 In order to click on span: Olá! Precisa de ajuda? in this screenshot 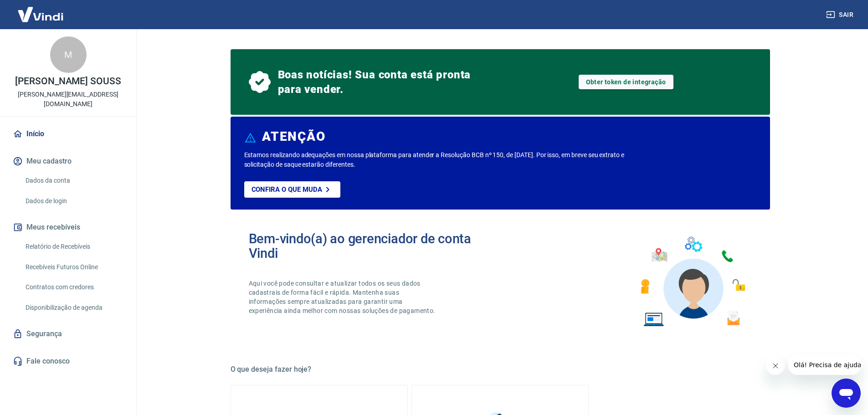, I will do `click(41, 10)`.